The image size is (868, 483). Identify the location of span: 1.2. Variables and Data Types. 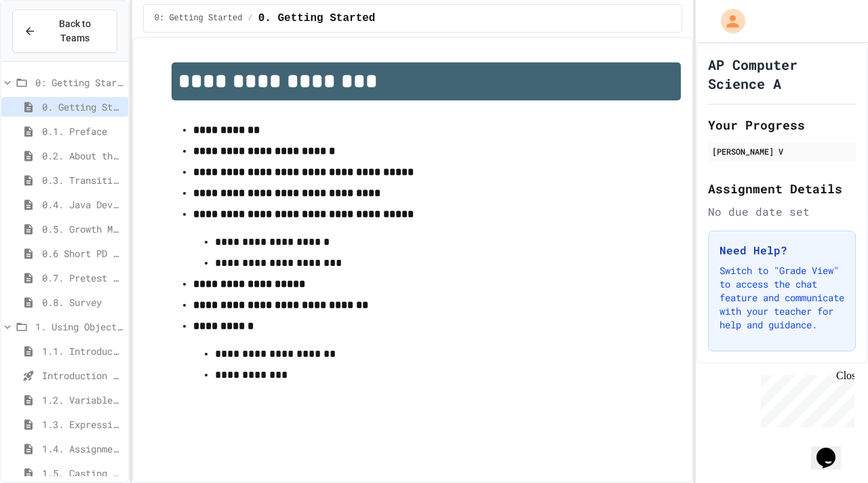
(82, 400).